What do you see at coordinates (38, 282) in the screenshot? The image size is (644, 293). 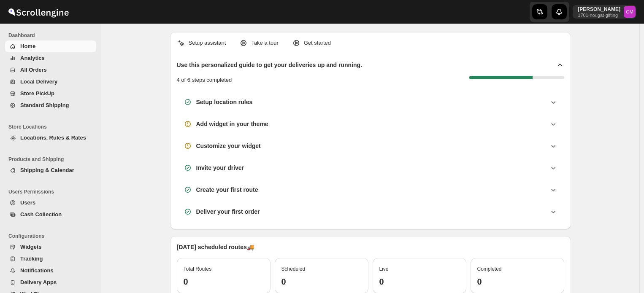 I see `span: Delivery Apps` at bounding box center [38, 282].